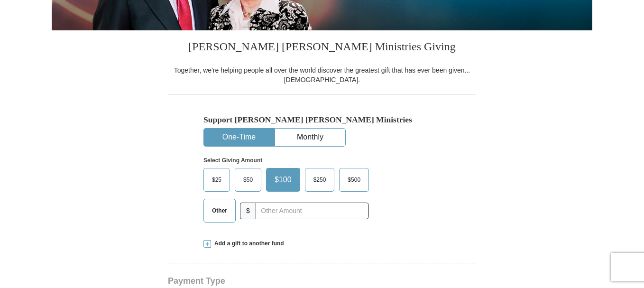  What do you see at coordinates (354, 180) in the screenshot?
I see `span: $500` at bounding box center [354, 180].